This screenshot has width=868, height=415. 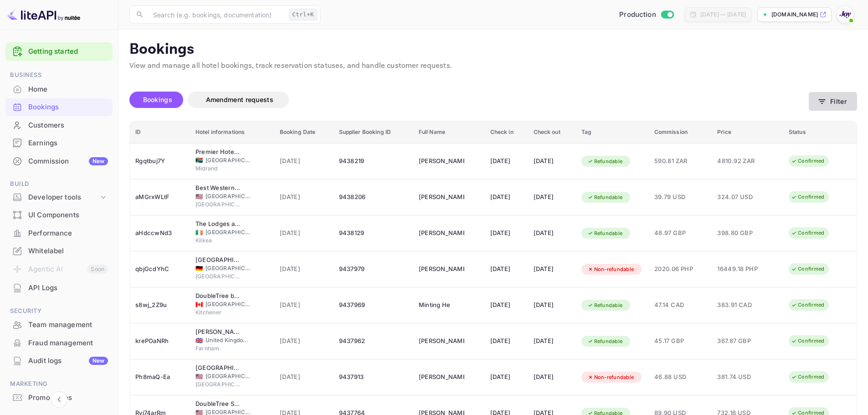 I want to click on div: qbjGcdYhC, so click(x=160, y=269).